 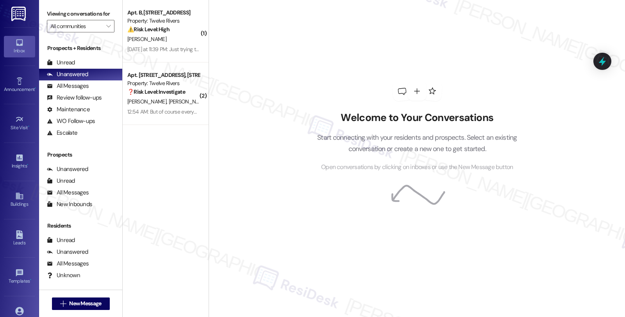 I want to click on span: Open conversations by clicking on inboxes or use the New Message button, so click(x=417, y=167).